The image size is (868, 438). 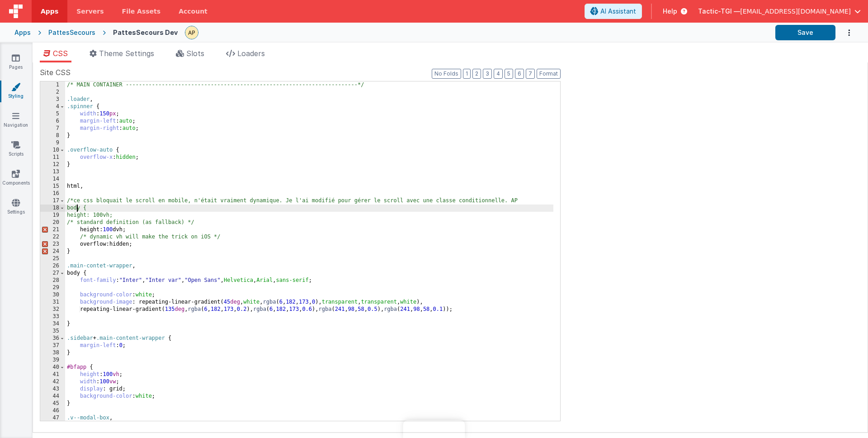 I want to click on div: 29, so click(x=52, y=288).